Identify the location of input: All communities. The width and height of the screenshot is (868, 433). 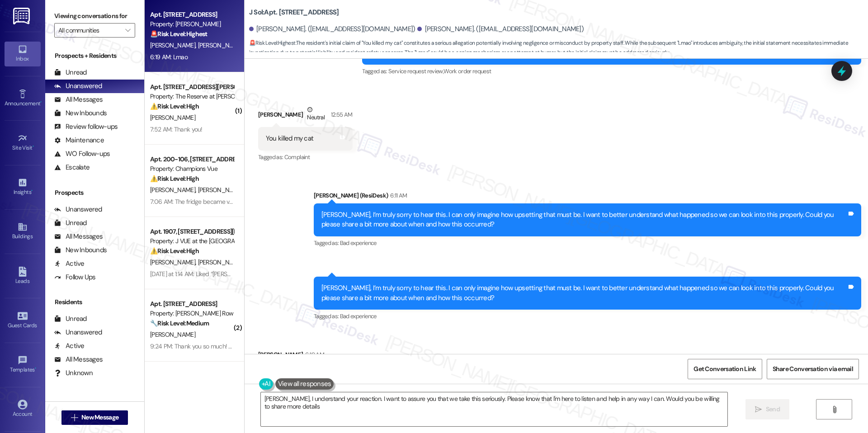
(90, 30).